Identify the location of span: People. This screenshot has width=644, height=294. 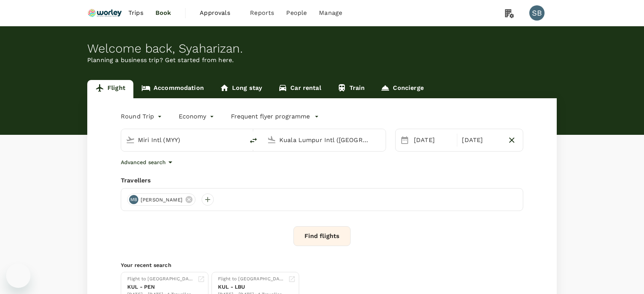
(296, 13).